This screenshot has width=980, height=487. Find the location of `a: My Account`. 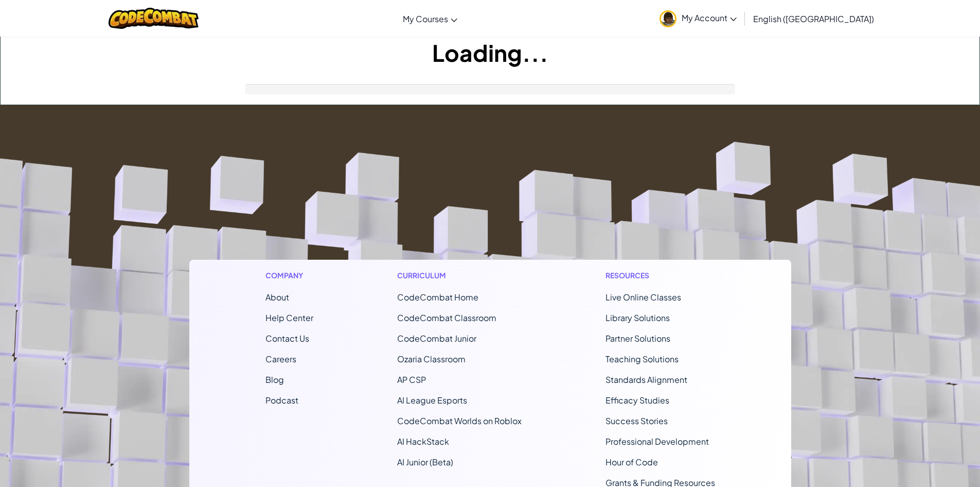

a: My Account is located at coordinates (699, 18).